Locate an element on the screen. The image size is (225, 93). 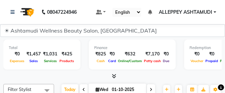
span: Card is located at coordinates (112, 61).